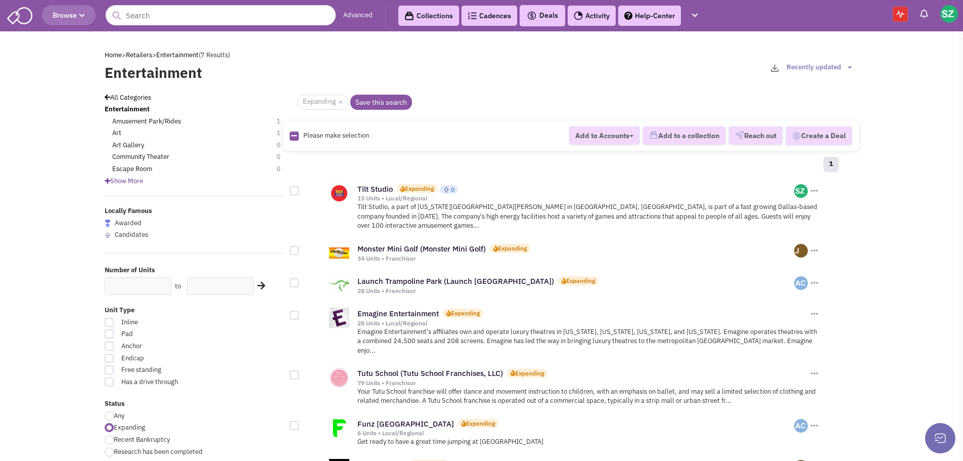  What do you see at coordinates (583, 323) in the screenshot?
I see `div: 28 Units • Local/Regional` at bounding box center [583, 323].